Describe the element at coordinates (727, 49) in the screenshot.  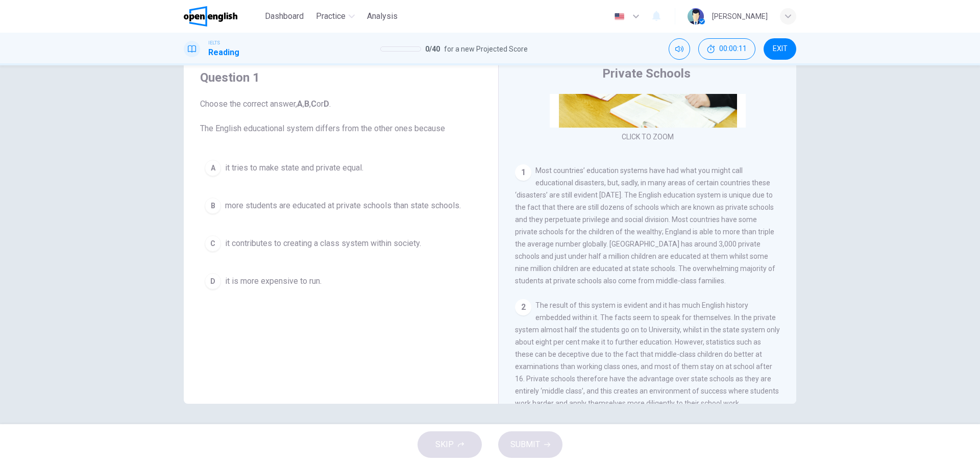
I see `div: Hide` at that location.